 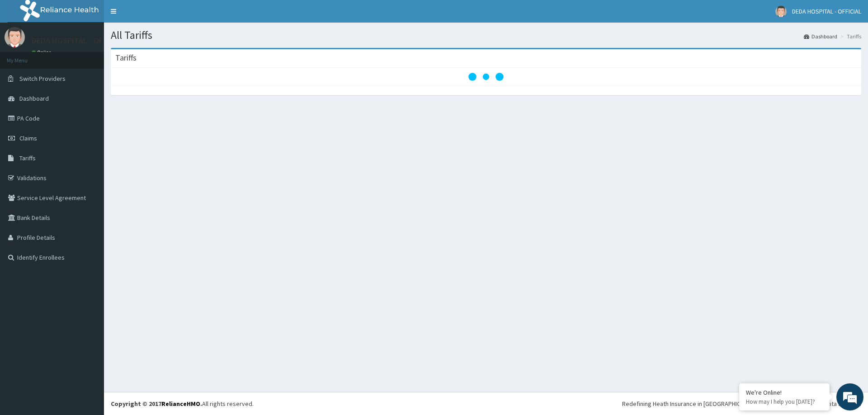 I want to click on span: Tariffs, so click(x=28, y=158).